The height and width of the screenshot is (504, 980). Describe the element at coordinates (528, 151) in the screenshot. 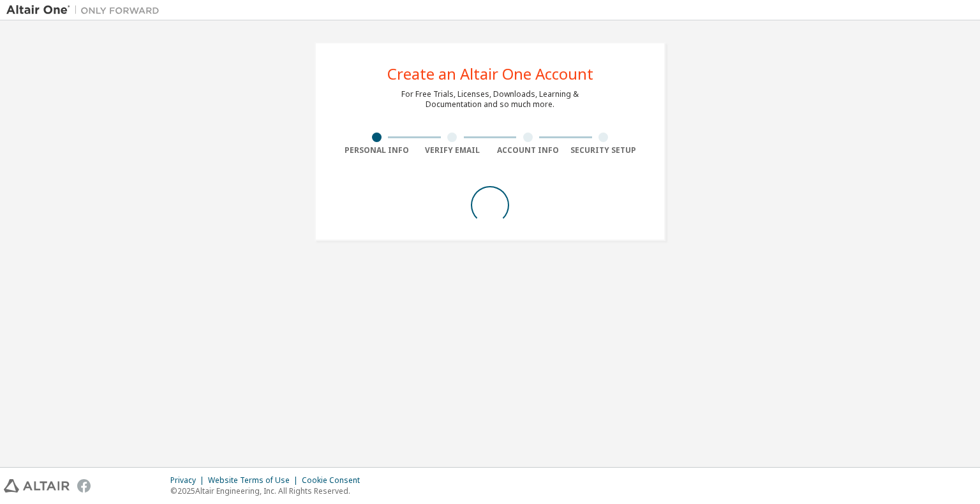

I see `div: Account Info` at that location.